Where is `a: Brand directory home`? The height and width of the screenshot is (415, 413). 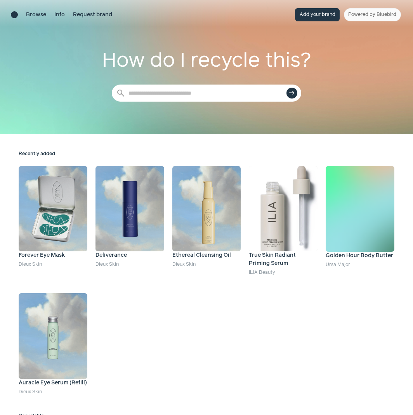
a: Brand directory home is located at coordinates (14, 15).